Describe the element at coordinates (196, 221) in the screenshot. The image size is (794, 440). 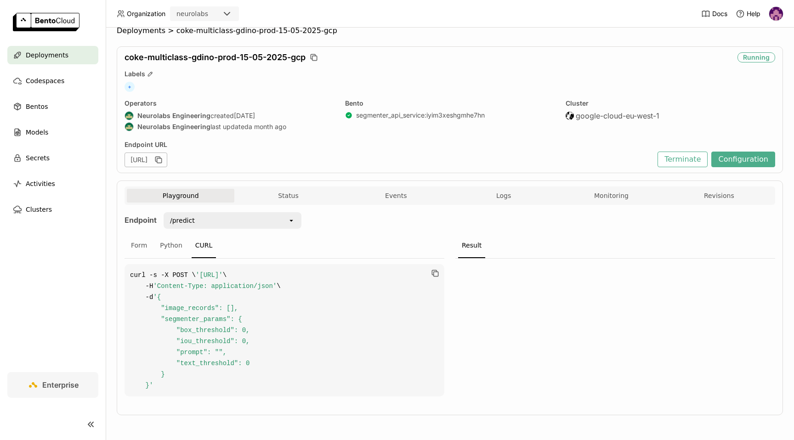
I see `input: Selected /predict.` at that location.